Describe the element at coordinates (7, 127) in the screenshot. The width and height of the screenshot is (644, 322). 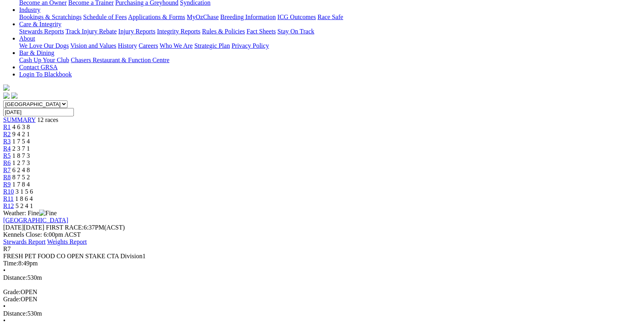
I see `span: R1` at that location.